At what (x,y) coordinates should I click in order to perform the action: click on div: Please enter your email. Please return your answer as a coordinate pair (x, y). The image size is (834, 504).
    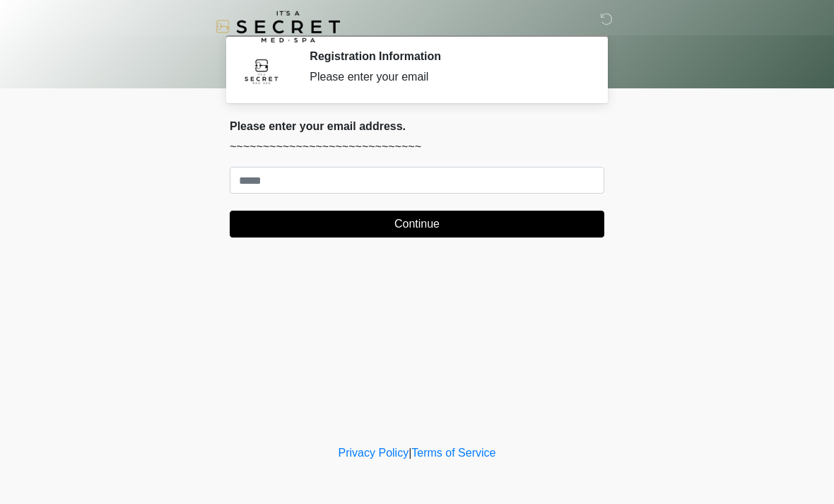
    Looking at the image, I should click on (446, 77).